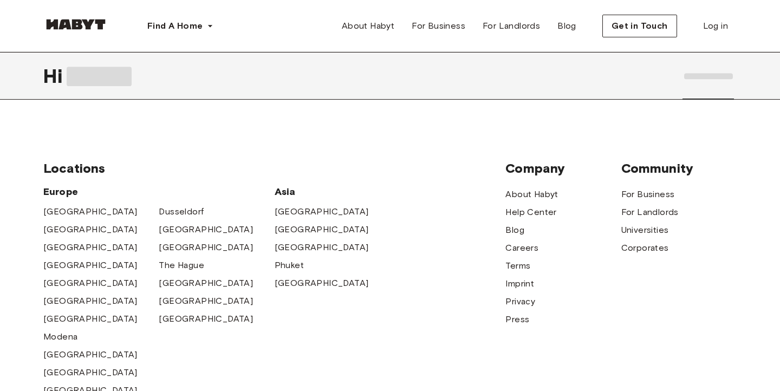 Image resolution: width=780 pixels, height=391 pixels. Describe the element at coordinates (60, 337) in the screenshot. I see `a: Modena` at that location.